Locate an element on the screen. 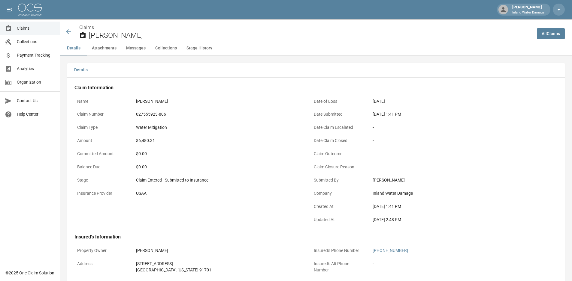  div: Claim Entered - Submitted to Insurance is located at coordinates (218, 180).